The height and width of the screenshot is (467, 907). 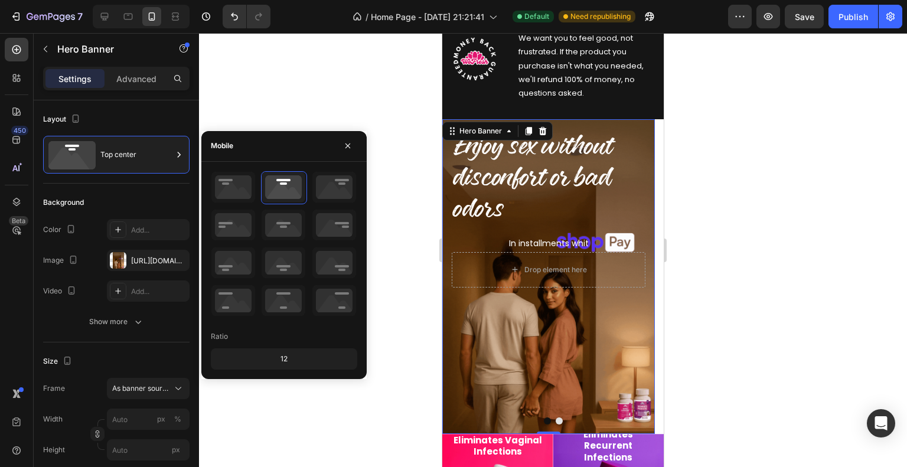 I want to click on button: Publish, so click(x=853, y=17).